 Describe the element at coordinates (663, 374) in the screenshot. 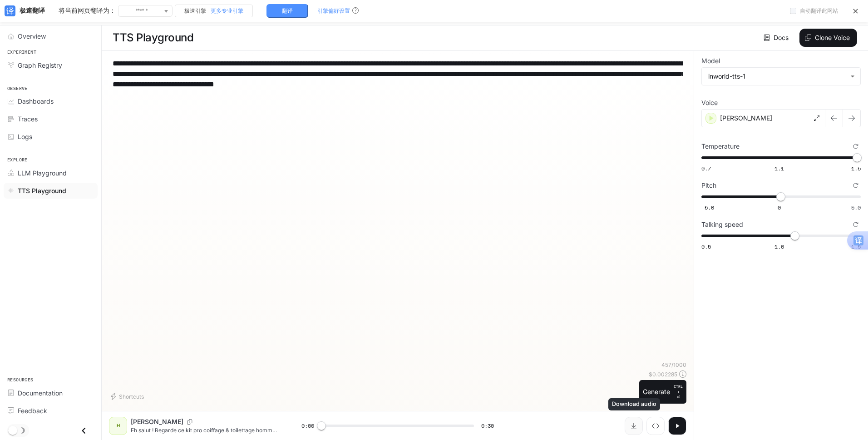

I see `p: $ 0.002285` at that location.